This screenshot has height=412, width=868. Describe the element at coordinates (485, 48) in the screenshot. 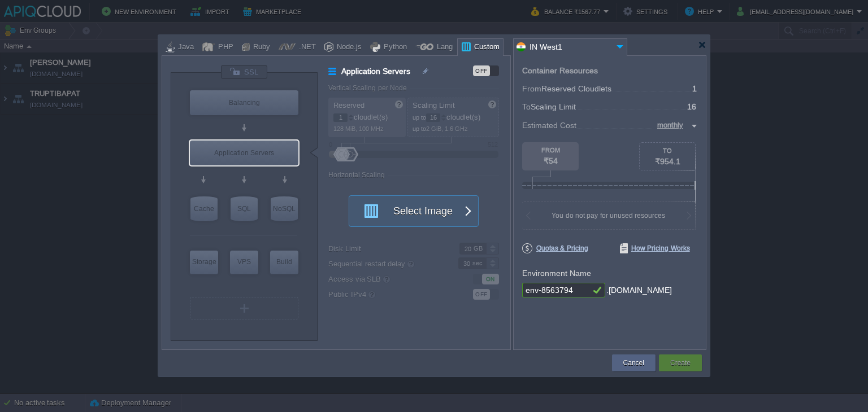

I see `div: Custom` at that location.